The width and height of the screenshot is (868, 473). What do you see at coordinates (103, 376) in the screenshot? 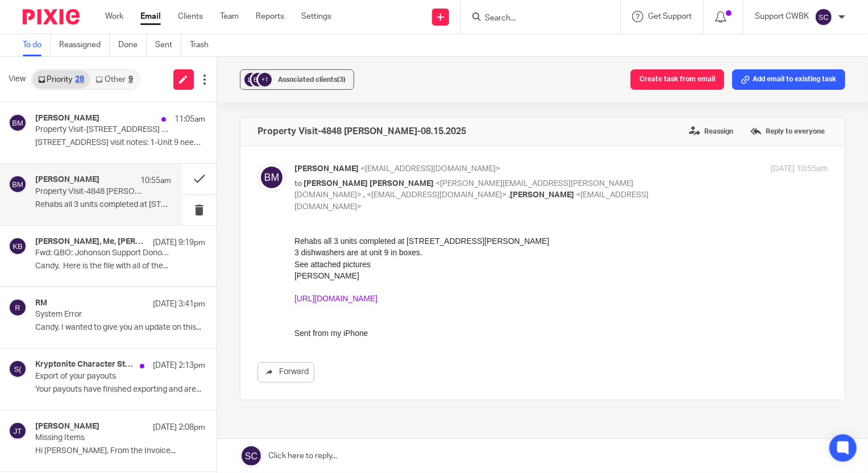
I see `p: Export of your payouts` at bounding box center [103, 376].